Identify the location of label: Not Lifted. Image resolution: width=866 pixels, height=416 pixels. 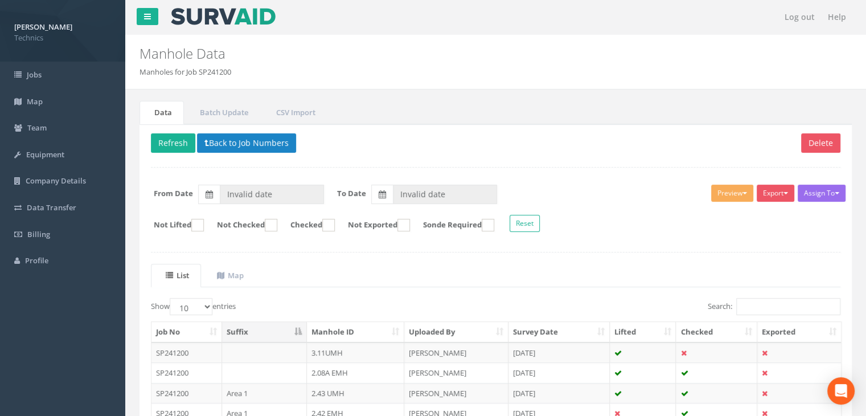
(173, 225).